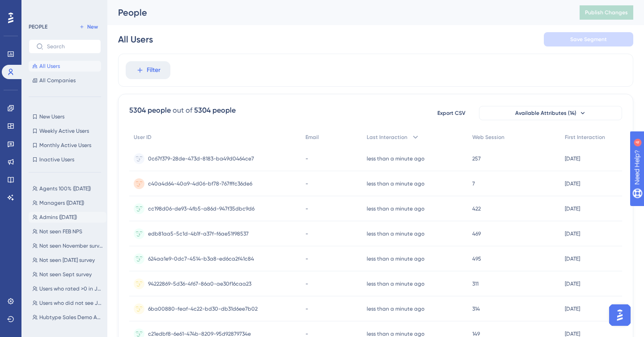 The width and height of the screenshot is (644, 337). Describe the element at coordinates (65, 131) in the screenshot. I see `button: Weekly Active Users` at that location.